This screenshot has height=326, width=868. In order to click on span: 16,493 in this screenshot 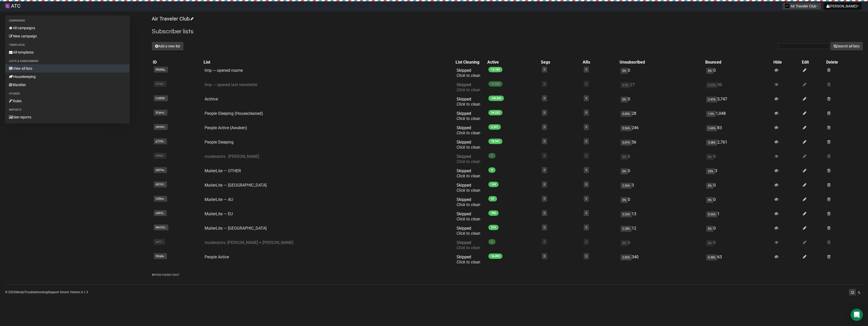, I will do `click(495, 256)`.